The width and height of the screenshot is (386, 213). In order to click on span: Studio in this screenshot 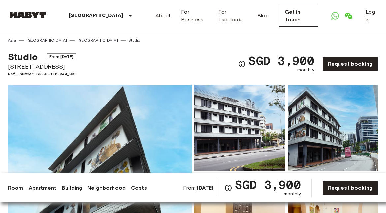, I will do `click(23, 57)`.